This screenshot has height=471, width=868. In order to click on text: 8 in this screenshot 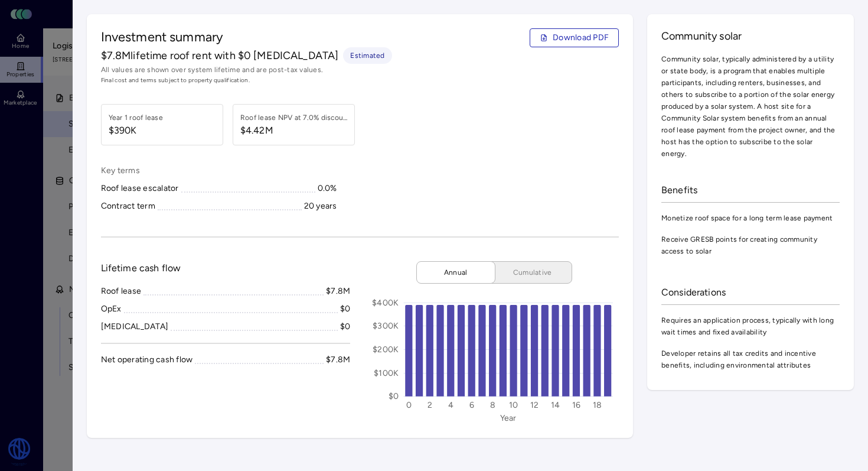, I will do `click(493, 405)`.